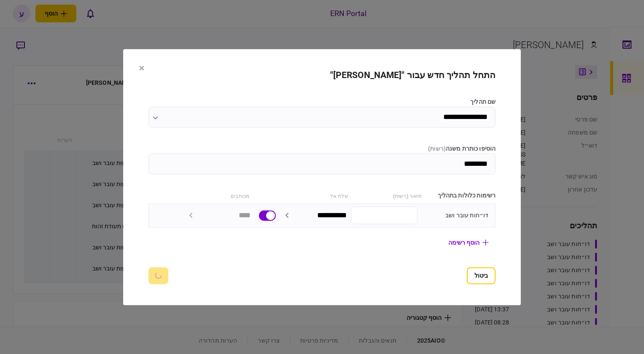  What do you see at coordinates (481, 275) in the screenshot?
I see `button: ביטול` at bounding box center [481, 275].